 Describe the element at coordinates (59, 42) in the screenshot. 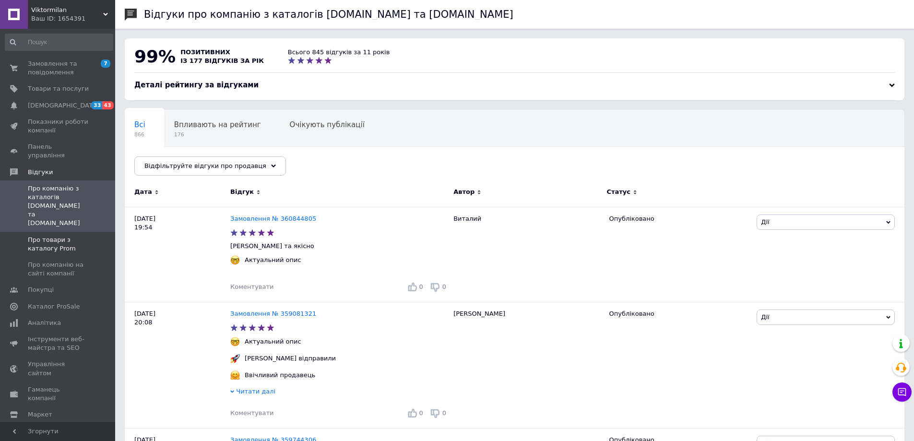

I see `input: Пошук` at that location.